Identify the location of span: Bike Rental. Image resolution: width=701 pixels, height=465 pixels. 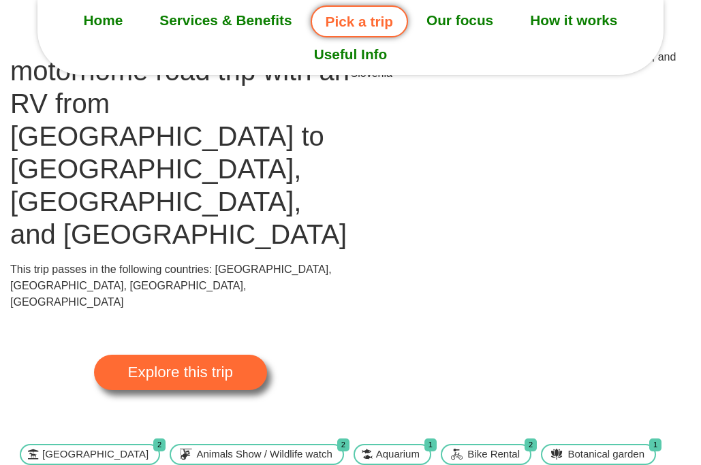
(493, 455).